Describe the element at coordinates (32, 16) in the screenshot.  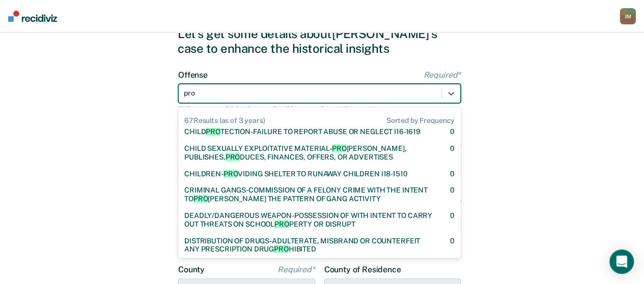
I see `img: Recidiviz` at that location.